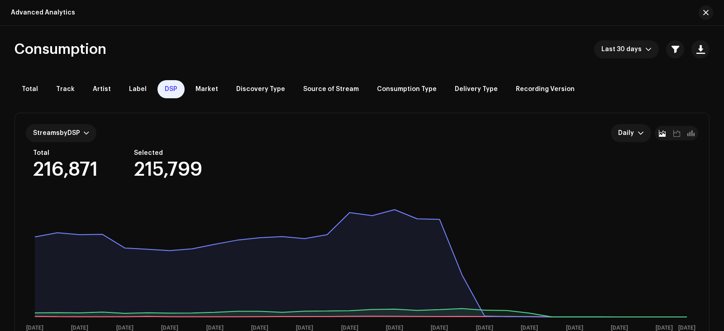  I want to click on span: DSP, so click(171, 89).